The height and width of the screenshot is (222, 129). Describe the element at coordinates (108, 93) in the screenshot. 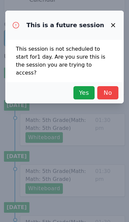

I see `span: No` at that location.